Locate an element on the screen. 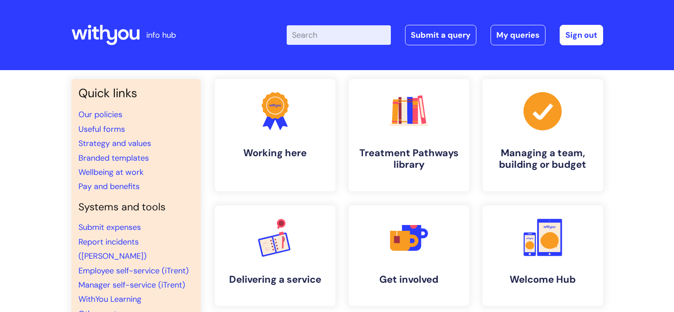  h4: Welcome Hub is located at coordinates (543, 279).